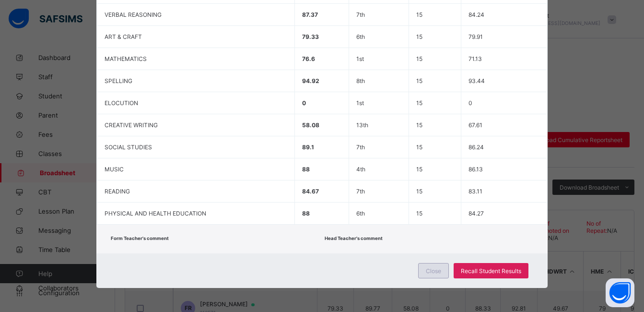 Image resolution: width=644 pixels, height=312 pixels. Describe the element at coordinates (475, 125) in the screenshot. I see `span: 67.61` at that location.